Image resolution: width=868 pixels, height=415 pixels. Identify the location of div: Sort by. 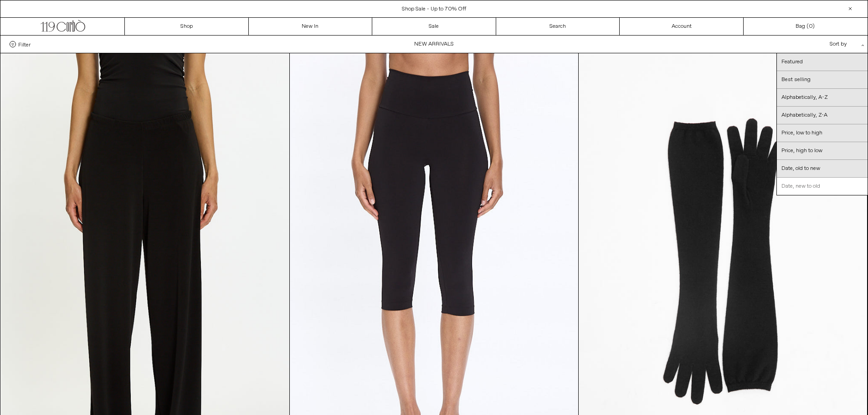
(817, 44).